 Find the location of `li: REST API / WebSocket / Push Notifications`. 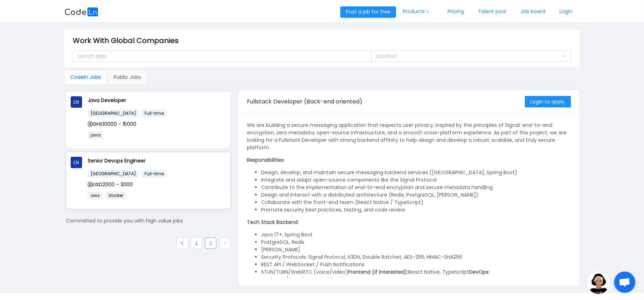

li: REST API / WebSocket / Push Notifications is located at coordinates (416, 264).